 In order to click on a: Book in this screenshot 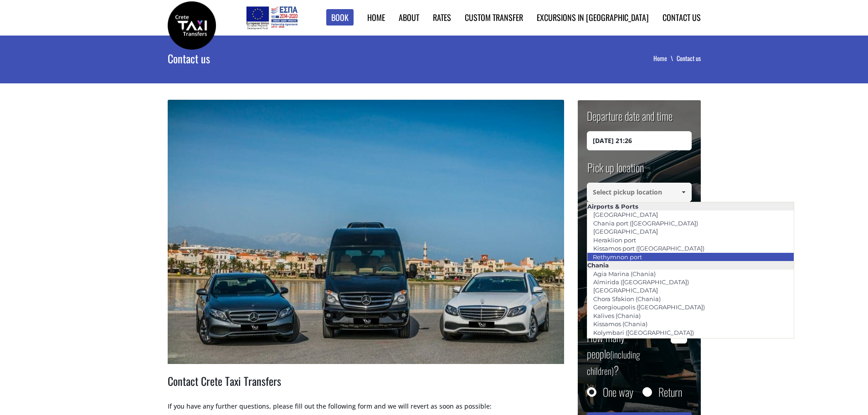, I will do `click(340, 17)`.